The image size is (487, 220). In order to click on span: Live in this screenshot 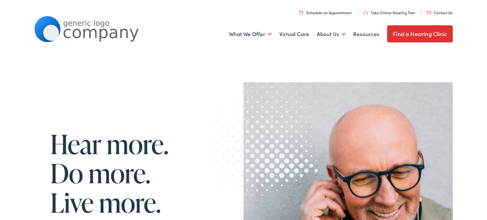, I will do `click(72, 202)`.